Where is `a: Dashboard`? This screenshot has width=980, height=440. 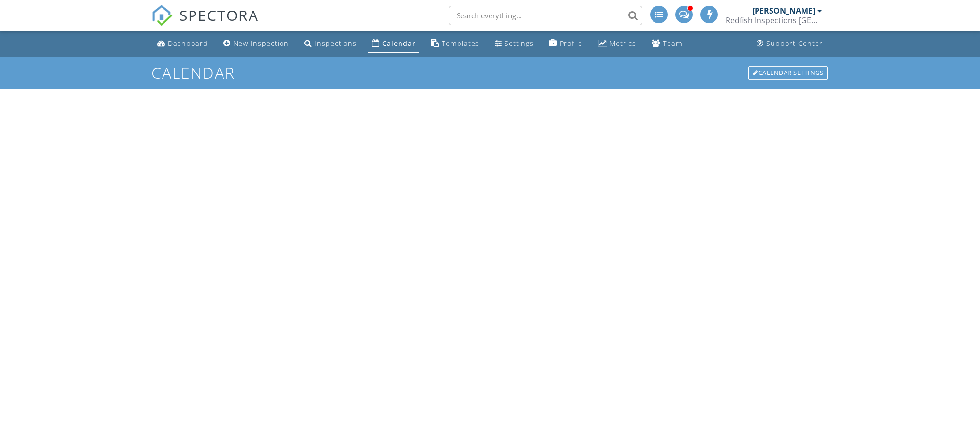 a: Dashboard is located at coordinates (182, 43).